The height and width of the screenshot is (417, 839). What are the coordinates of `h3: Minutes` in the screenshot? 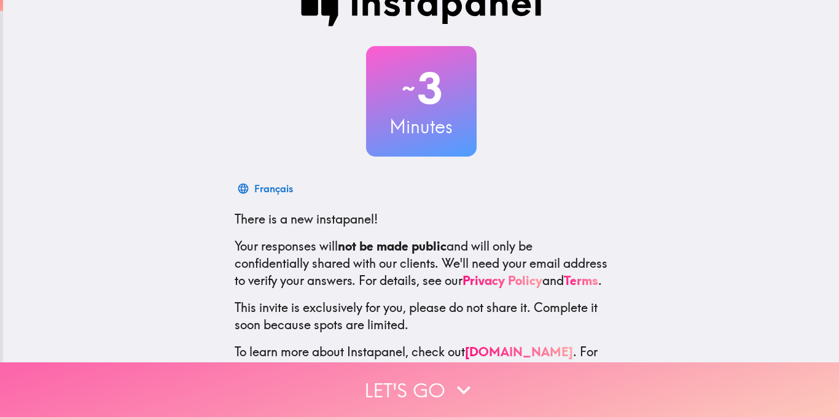 It's located at (421, 127).